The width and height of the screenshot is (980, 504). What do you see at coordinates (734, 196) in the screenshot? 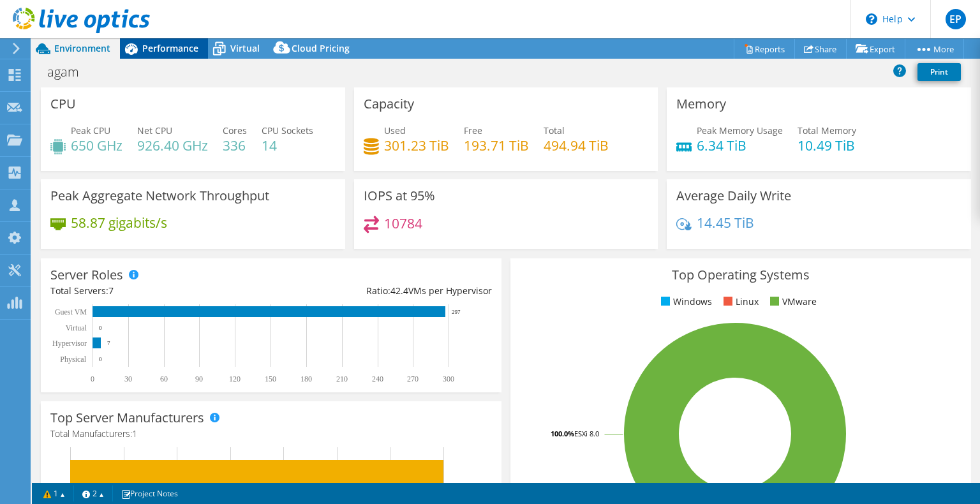
I see `h3: Average Daily Write` at bounding box center [734, 196].